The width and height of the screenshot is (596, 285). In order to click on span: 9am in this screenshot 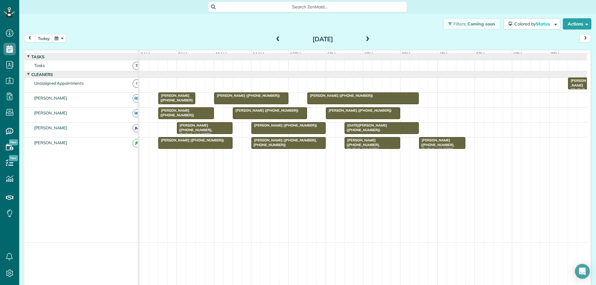, I will do `click(182, 54)`.